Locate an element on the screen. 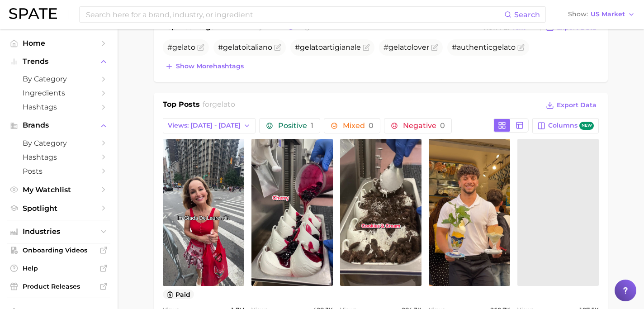 This screenshot has height=309, width=644. button: Export Data is located at coordinates (571, 105).